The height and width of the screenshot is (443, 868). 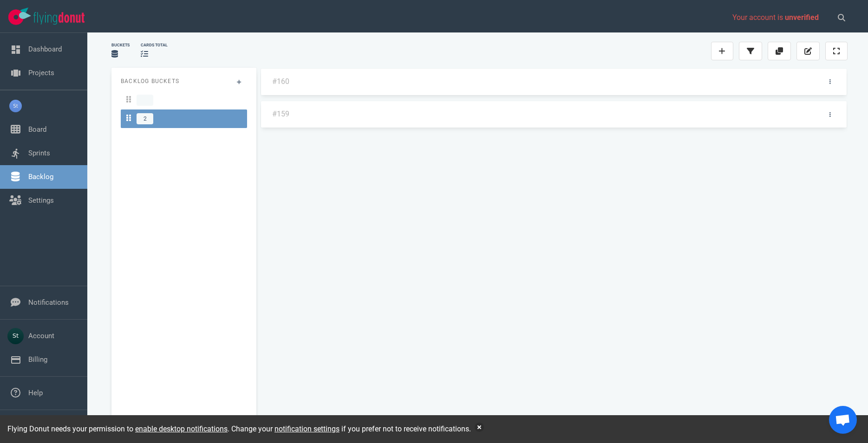 What do you see at coordinates (307, 429) in the screenshot?
I see `a: notification settings` at bounding box center [307, 429].